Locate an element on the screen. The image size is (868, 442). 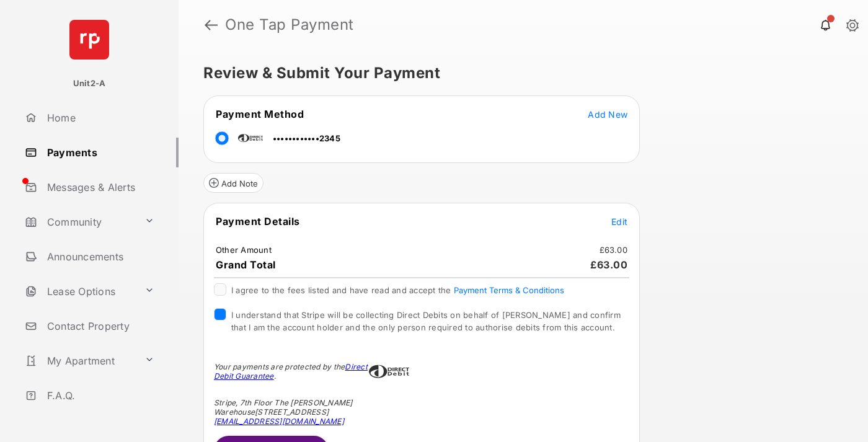
a: Direct Debit Guarantee is located at coordinates (291, 371).